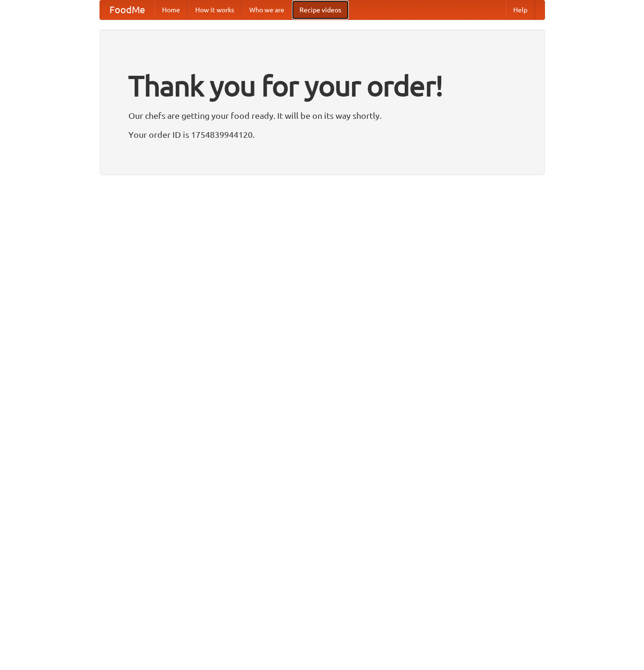  I want to click on a: How it works, so click(214, 10).